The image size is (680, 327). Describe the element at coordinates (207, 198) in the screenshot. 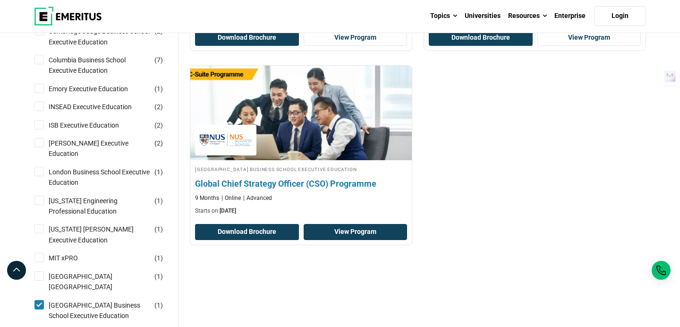

I see `p: 9 Months` at that location.